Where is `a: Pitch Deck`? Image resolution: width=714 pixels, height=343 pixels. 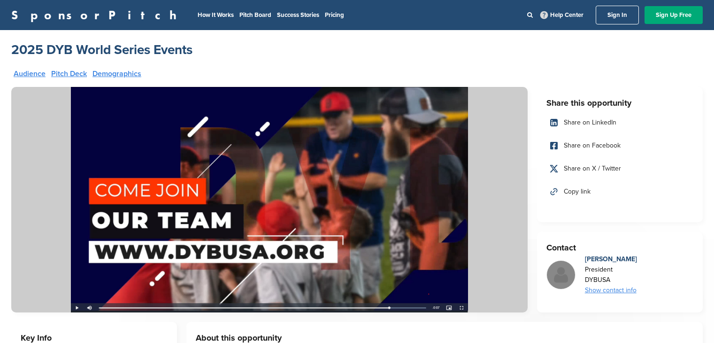
a: Pitch Deck is located at coordinates (69, 74).